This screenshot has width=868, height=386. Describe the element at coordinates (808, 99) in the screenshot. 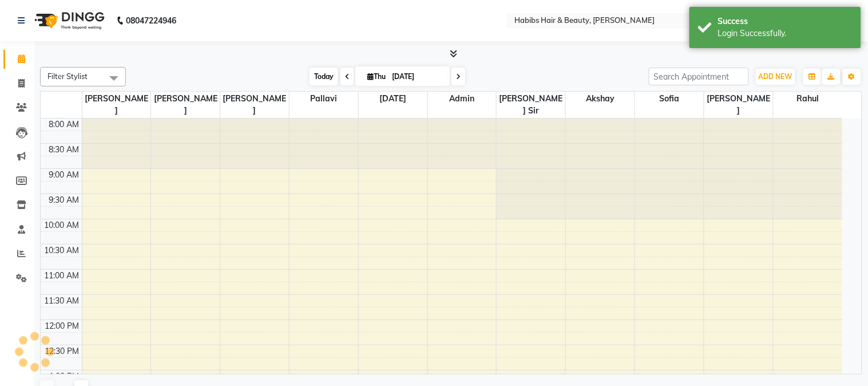

I see `span: Rahul` at that location.